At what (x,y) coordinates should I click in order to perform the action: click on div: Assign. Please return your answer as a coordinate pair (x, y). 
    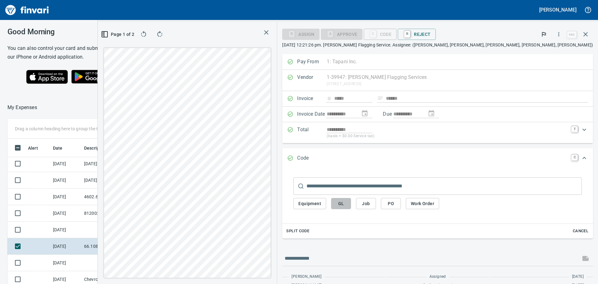
    Looking at the image, I should click on (301, 34).